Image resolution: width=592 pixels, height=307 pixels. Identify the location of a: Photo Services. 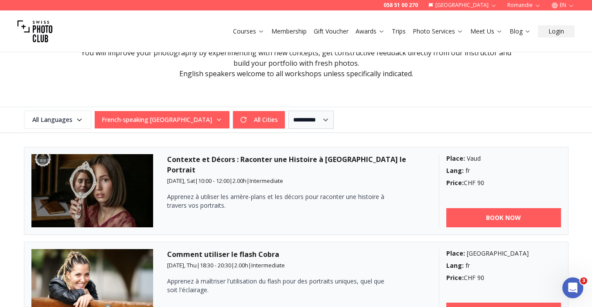
(438, 31).